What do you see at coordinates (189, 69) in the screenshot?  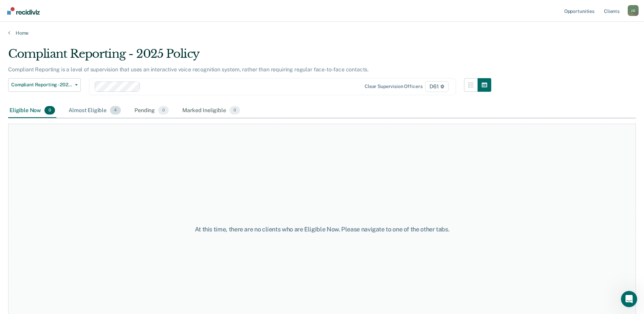 I see `p: Compliant Reporting is a level of supervision that uses an interactive voice recognition system, ...` at bounding box center [189, 69].